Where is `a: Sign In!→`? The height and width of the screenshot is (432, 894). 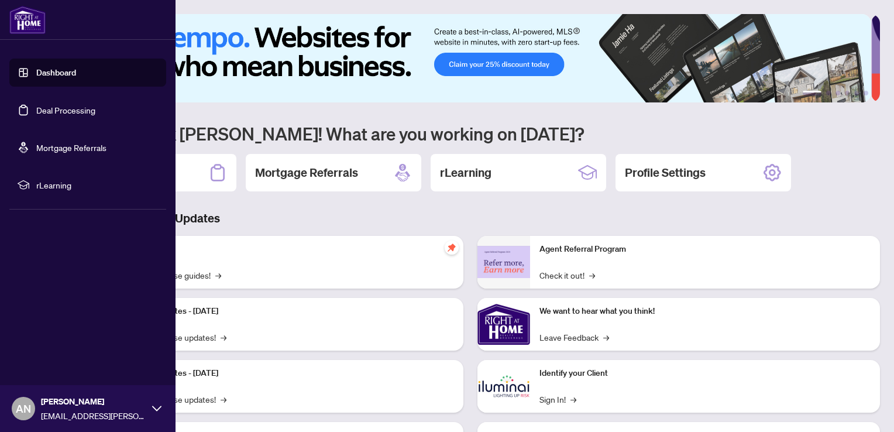
a: Sign In!→ is located at coordinates (558, 399).